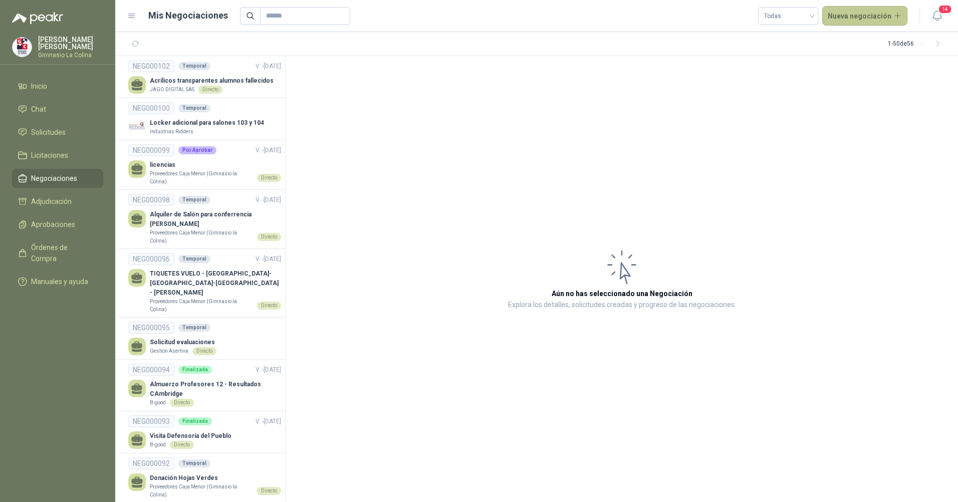 This screenshot has height=502, width=958. I want to click on a: Licitaciones, so click(58, 155).